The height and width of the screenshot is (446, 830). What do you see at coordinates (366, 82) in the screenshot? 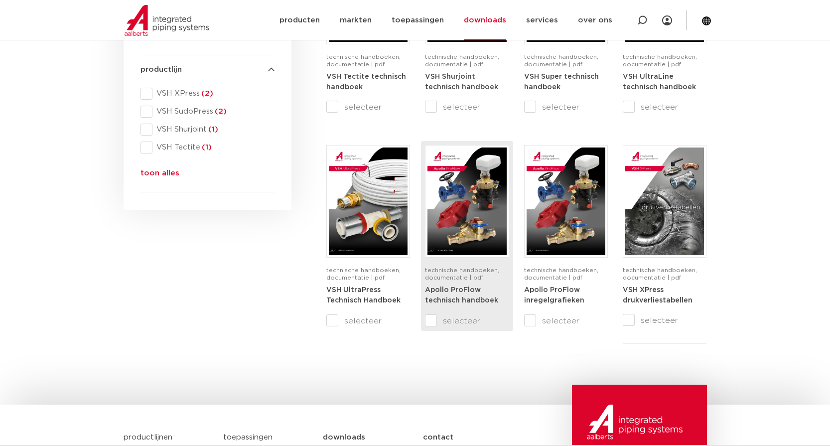
I see `strong: VSH Tectite technisch handboek` at bounding box center [366, 82].